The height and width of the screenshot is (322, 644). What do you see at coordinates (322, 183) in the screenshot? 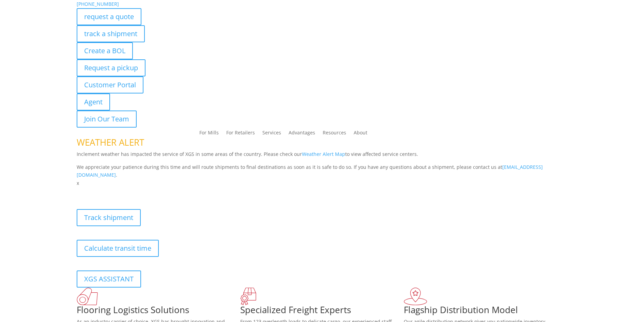
I see `p: x` at bounding box center [322, 183].